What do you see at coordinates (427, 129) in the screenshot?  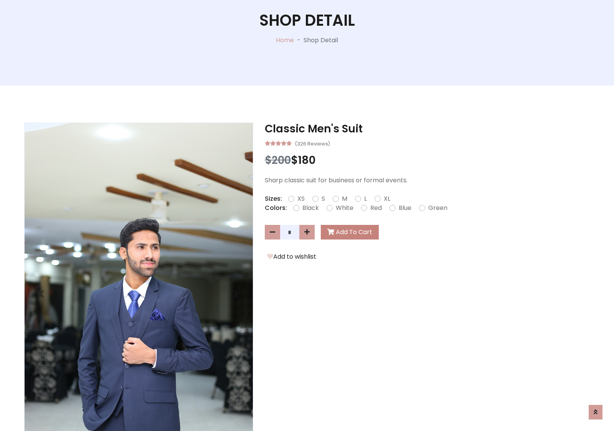 I see `h3: Classic Men's Suit` at bounding box center [427, 129].